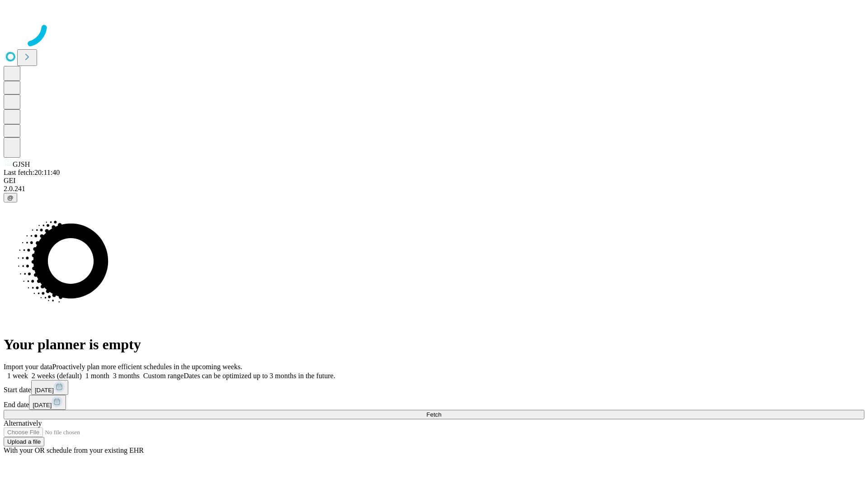 Image resolution: width=868 pixels, height=488 pixels. What do you see at coordinates (434, 387) in the screenshot?
I see `div: Start date` at bounding box center [434, 387].